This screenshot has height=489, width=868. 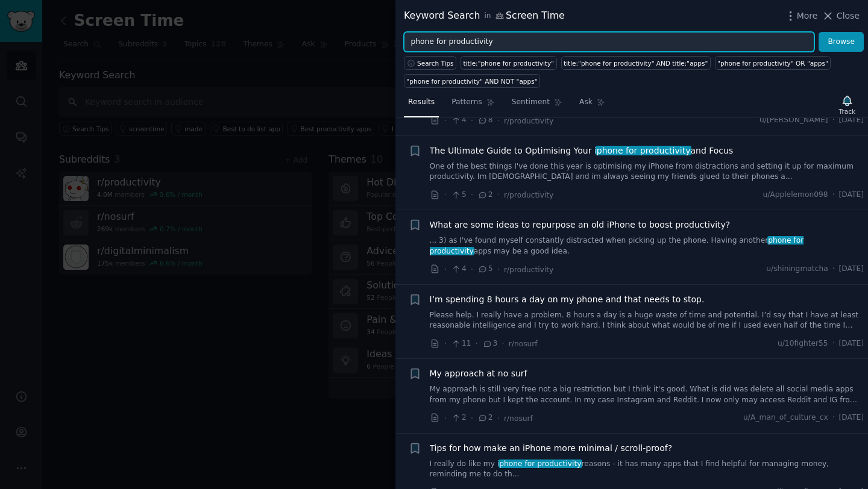 I want to click on a: title:"phone for productivity", so click(x=508, y=63).